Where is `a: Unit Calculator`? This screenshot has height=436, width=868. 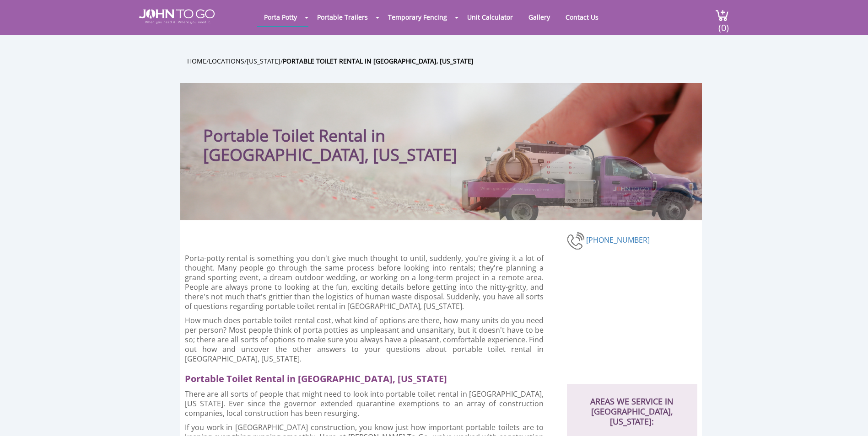 a: Unit Calculator is located at coordinates (490, 17).